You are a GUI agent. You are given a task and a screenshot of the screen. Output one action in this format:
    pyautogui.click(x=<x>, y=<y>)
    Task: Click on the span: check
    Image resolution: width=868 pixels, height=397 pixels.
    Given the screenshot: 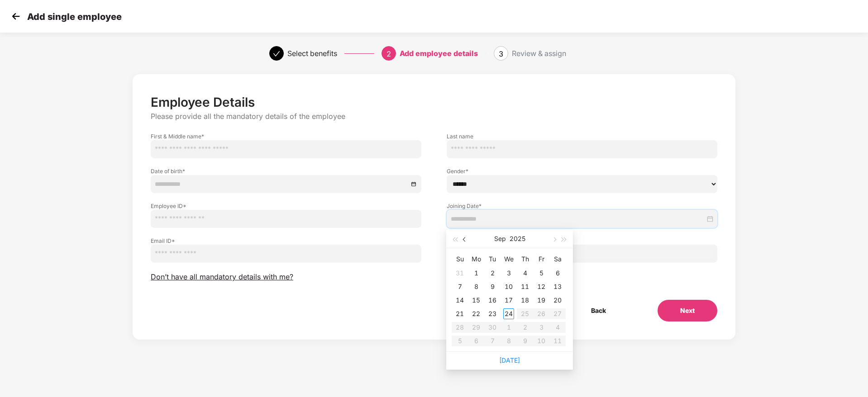 What is the action you would take?
    pyautogui.click(x=277, y=54)
    